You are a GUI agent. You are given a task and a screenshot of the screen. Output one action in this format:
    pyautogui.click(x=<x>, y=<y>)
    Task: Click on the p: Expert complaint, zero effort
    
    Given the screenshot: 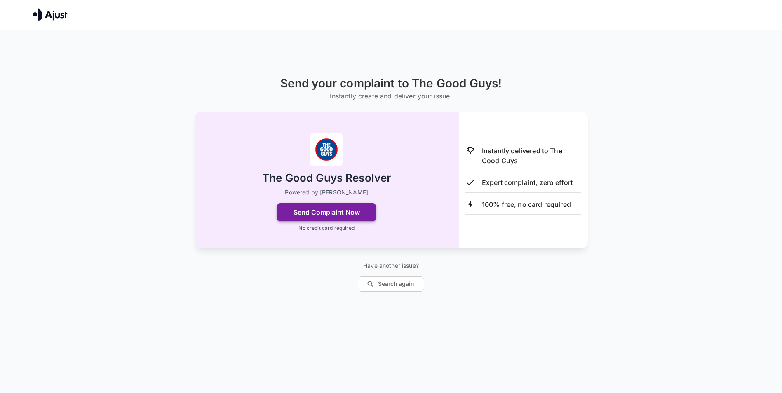 What is the action you would take?
    pyautogui.click(x=527, y=183)
    